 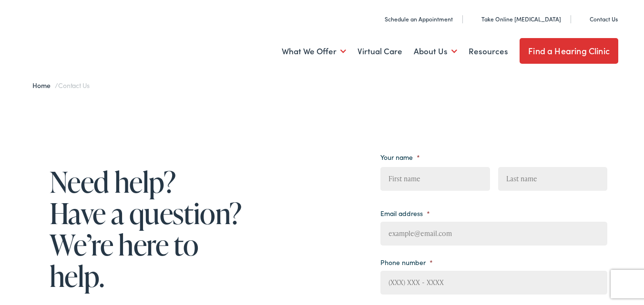 I want to click on input: (XXX) XXX - XXXX, so click(x=494, y=283).